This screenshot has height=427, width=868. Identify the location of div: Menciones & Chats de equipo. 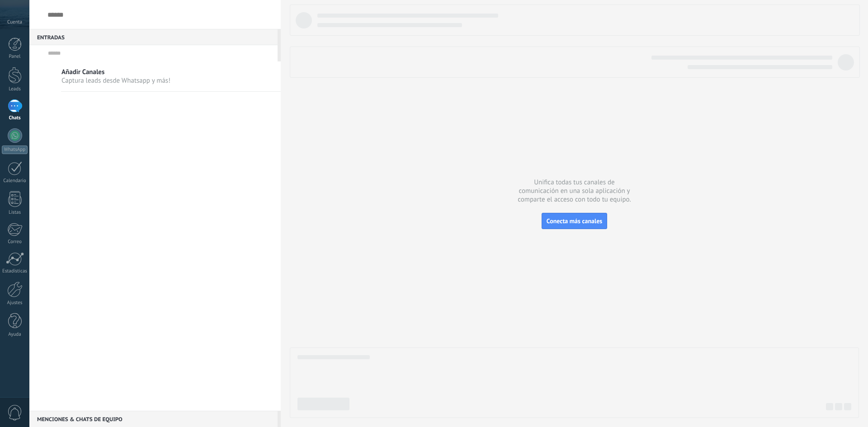
(154, 419).